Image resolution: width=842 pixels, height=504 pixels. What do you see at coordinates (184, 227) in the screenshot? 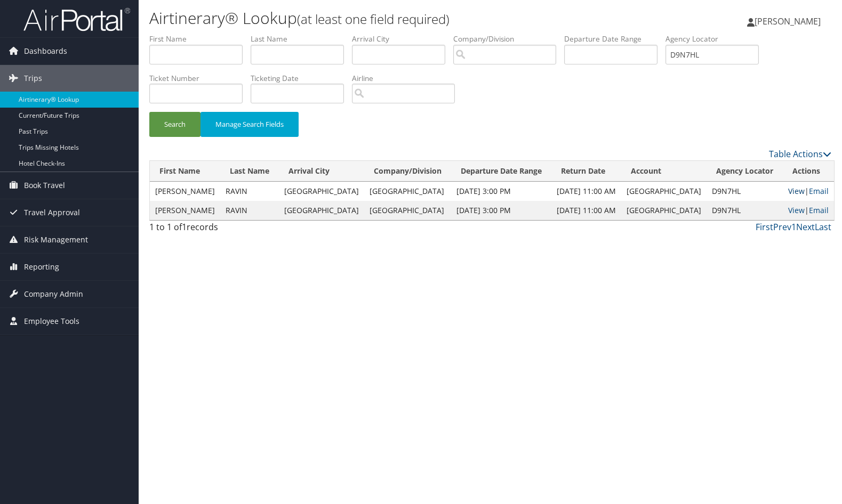
I see `span: 1` at bounding box center [184, 227].